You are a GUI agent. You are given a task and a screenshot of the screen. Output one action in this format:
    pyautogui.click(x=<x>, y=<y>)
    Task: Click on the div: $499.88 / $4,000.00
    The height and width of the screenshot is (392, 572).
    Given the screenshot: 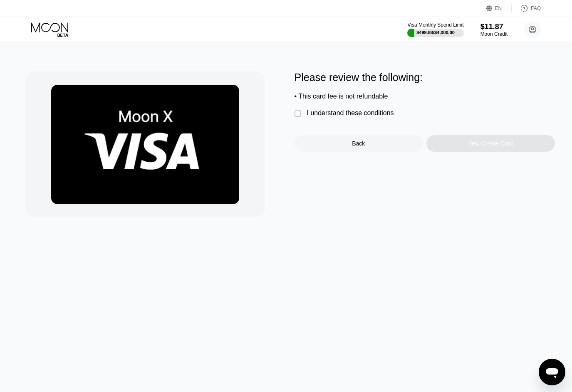 What is the action you would take?
    pyautogui.click(x=436, y=32)
    